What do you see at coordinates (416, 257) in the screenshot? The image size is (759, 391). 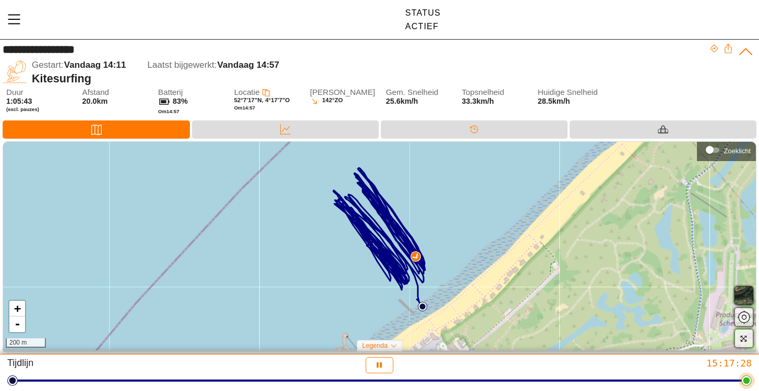 I see `img: PathDirectionCurrent.svg` at bounding box center [416, 257].